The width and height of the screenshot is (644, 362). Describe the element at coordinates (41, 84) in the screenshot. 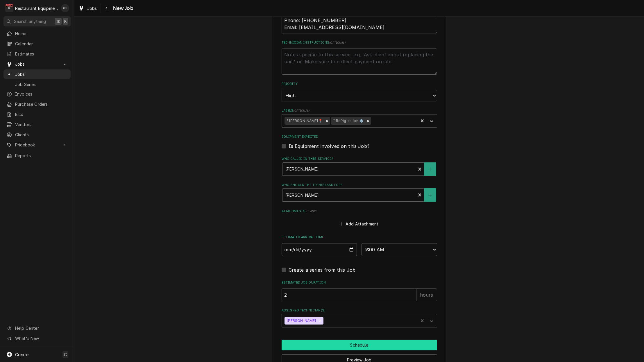

I see `span: Job Series` at that location.